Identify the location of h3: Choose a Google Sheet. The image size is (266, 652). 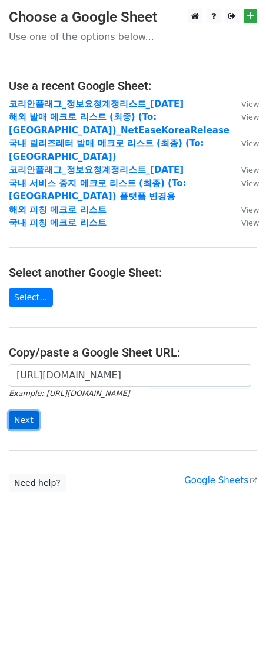
(133, 17).